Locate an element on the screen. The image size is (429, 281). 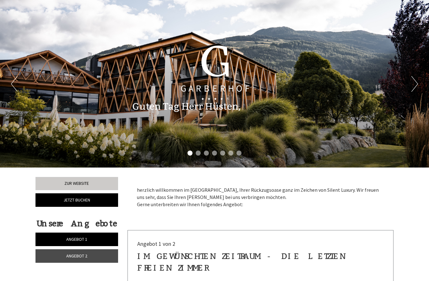
span: Angebot 2 is located at coordinates (77, 256).